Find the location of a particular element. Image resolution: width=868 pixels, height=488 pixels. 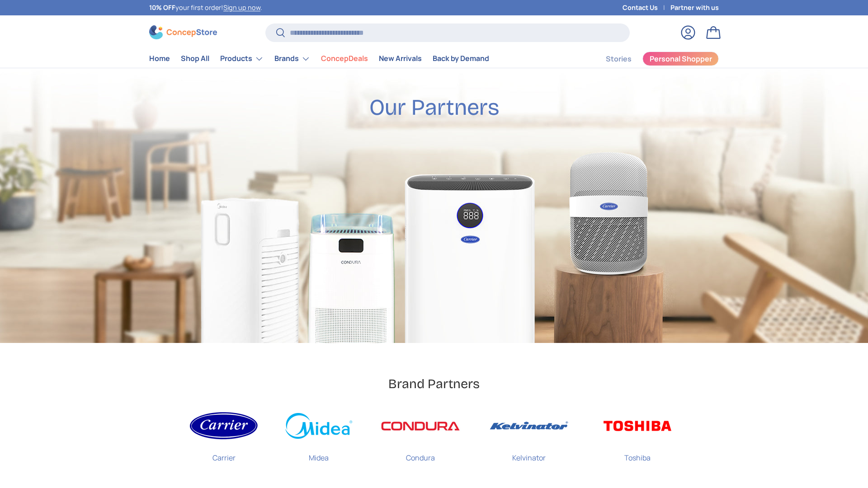

a: Midea is located at coordinates (318, 438).